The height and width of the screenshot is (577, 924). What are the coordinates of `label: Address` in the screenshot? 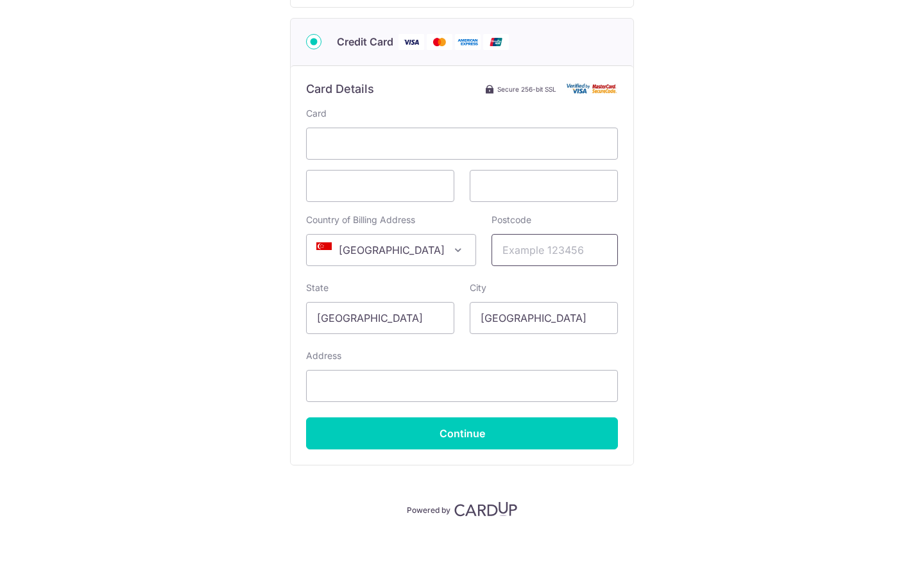 It's located at (323, 356).